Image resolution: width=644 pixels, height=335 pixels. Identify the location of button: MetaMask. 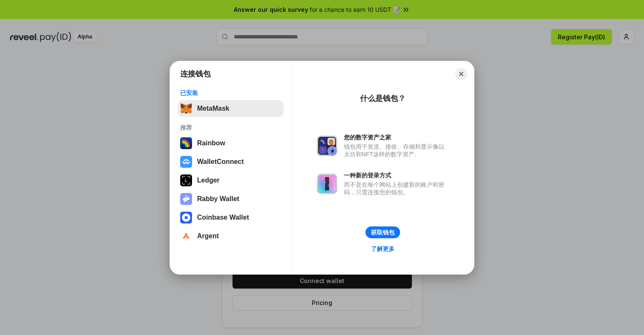
(230, 109).